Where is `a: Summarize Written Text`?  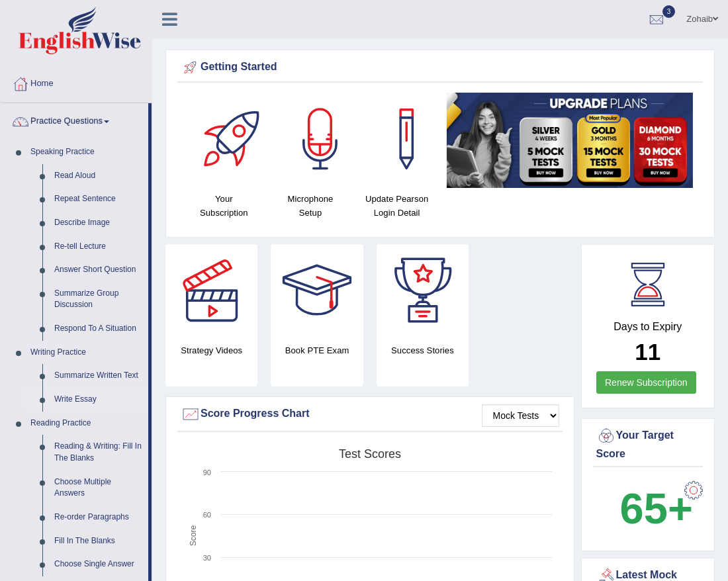 a: Summarize Written Text is located at coordinates (98, 376).